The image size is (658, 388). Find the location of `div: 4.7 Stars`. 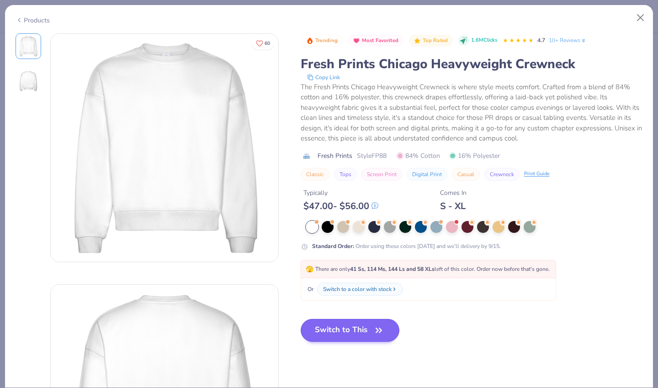

div: 4.7 Stars is located at coordinates (518, 41).